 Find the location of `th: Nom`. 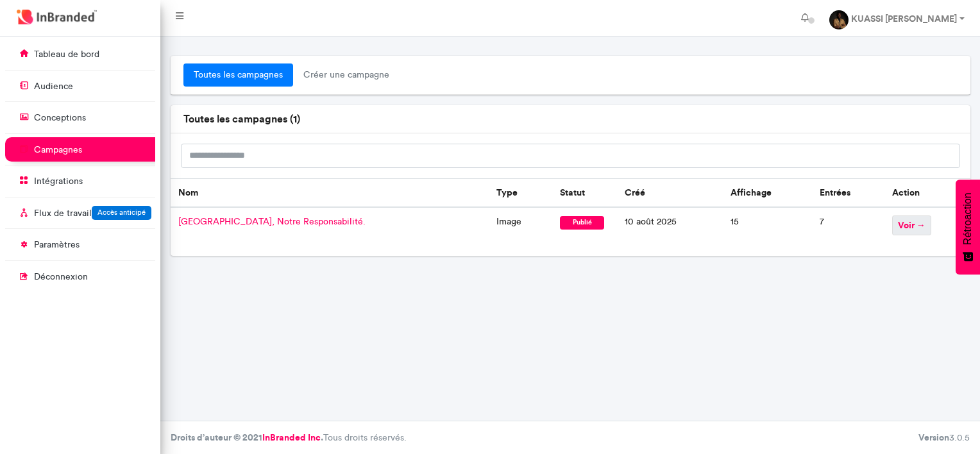

th: Nom is located at coordinates (330, 192).